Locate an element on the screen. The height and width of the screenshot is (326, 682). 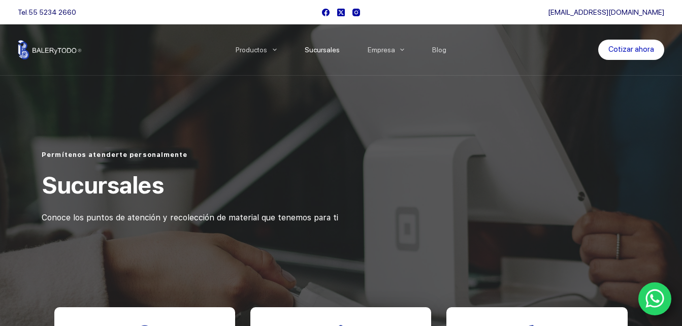
span: Permítenos atenderte personalmente is located at coordinates (114, 154).